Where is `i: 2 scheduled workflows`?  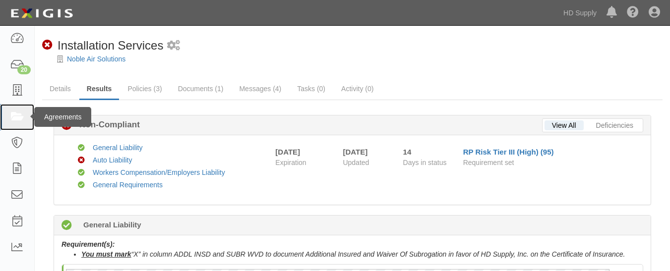
i: 2 scheduled workflows is located at coordinates (173, 46).